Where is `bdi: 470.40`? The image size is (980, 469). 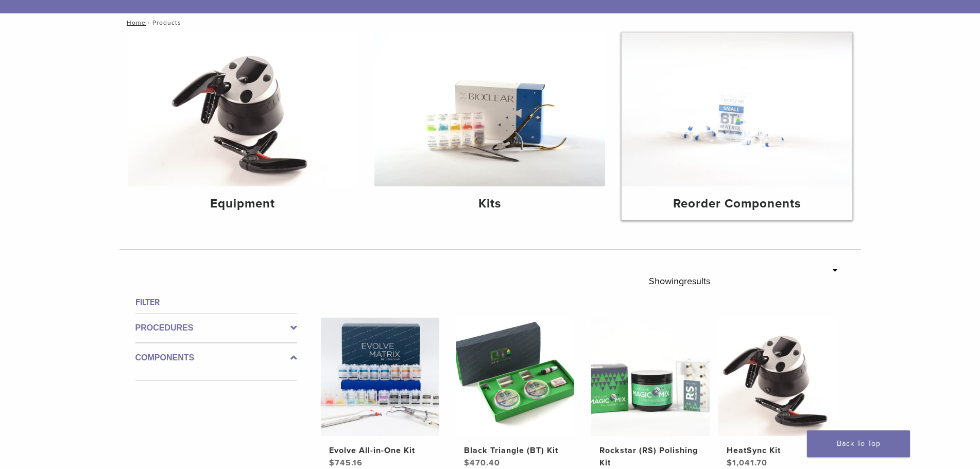
bdi: 470.40 is located at coordinates (482, 462).